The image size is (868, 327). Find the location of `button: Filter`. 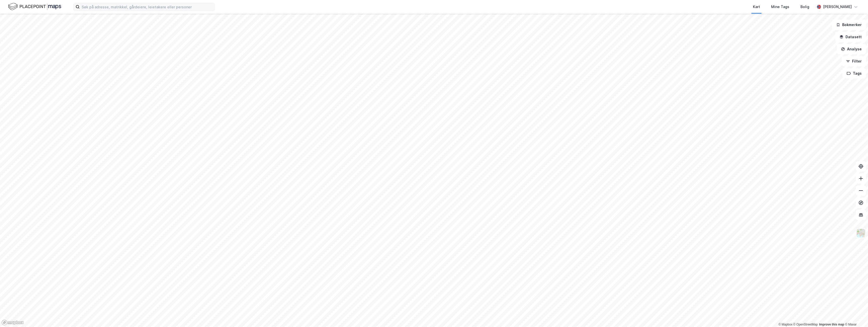

button: Filter is located at coordinates (854, 61).